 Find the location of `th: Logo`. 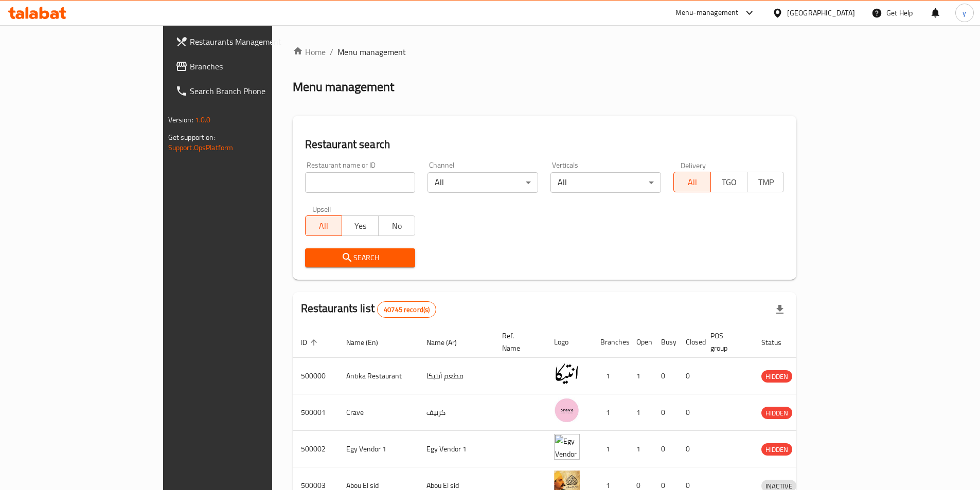

th: Logo is located at coordinates (569, 342).